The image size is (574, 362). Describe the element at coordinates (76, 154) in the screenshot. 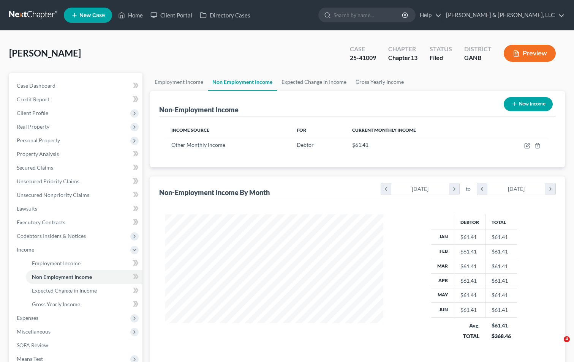

I see `a: Property Analysis` at that location.